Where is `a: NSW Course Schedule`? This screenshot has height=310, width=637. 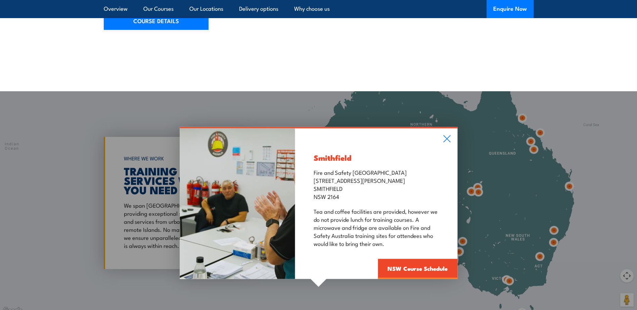 a: NSW Course Schedule is located at coordinates (418, 269).